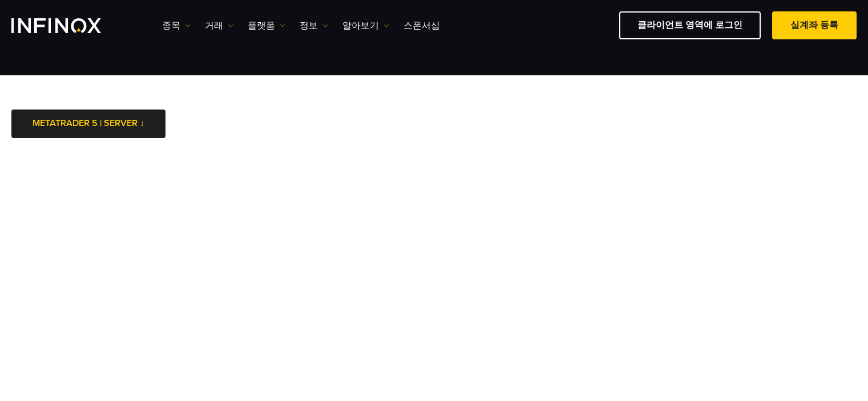 The height and width of the screenshot is (401, 868). I want to click on a: 종목, so click(176, 26).